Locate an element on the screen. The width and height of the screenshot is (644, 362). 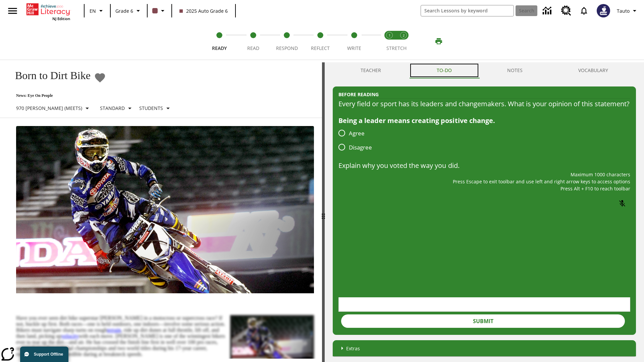
div: Press Enter or Spacebar and then press right and left arrow keys to move the slider is located at coordinates (323, 212).